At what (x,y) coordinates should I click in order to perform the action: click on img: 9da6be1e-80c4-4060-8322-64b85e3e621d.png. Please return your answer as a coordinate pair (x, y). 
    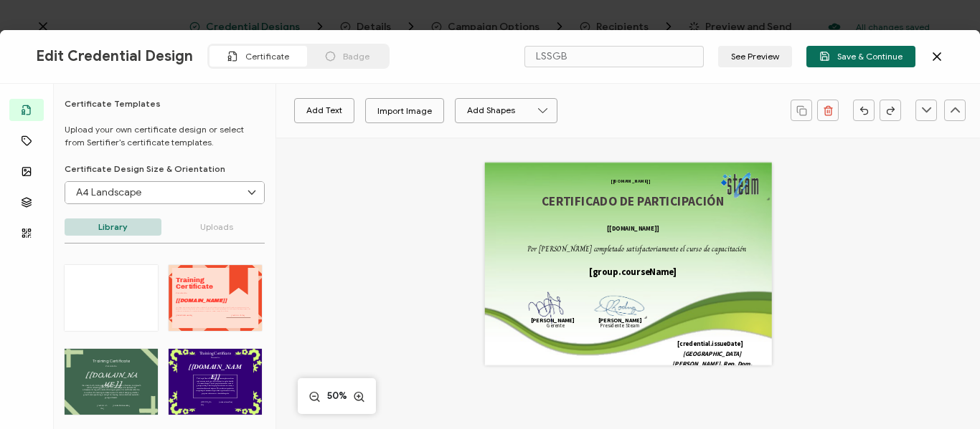
    Looking at the image, I should click on (546, 308).